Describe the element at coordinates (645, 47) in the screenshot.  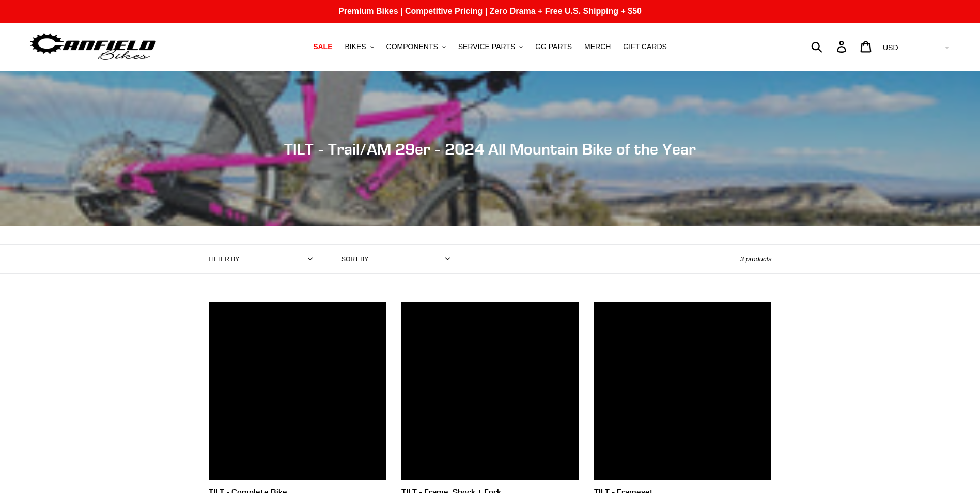
I see `a: GIFT CARDS` at that location.